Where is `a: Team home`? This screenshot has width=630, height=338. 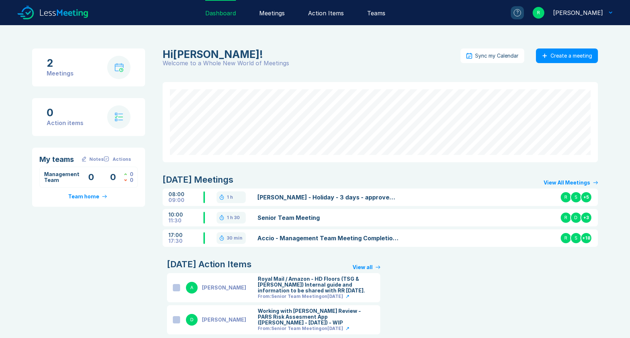 a: Team home is located at coordinates (89, 196).